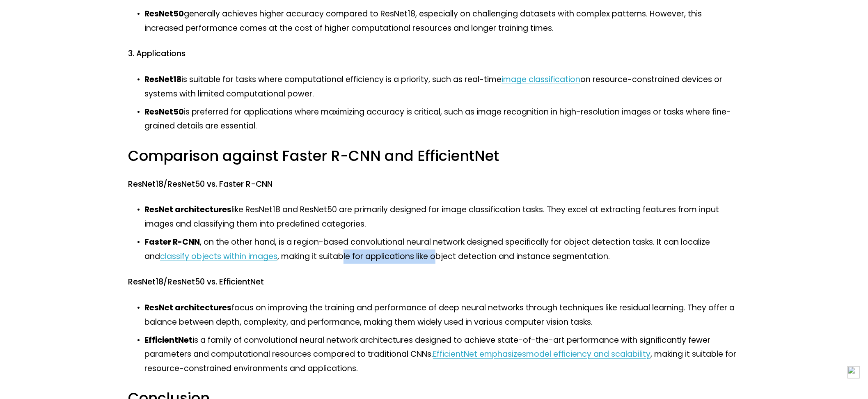 Image resolution: width=868 pixels, height=399 pixels. I want to click on p: generally achieves higher accuracy compared to ResNet18, especially on challenging datasets with ..., so click(442, 21).